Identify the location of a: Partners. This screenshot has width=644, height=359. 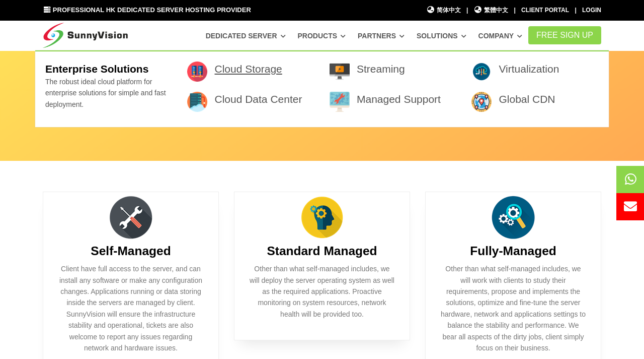
(382, 35).